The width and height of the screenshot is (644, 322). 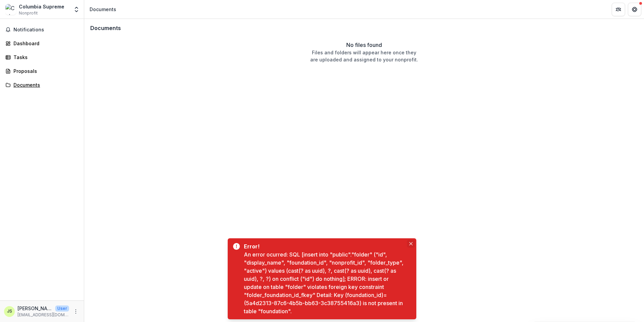 What do you see at coordinates (45, 43) in the screenshot?
I see `div: Dashboard` at bounding box center [45, 43].